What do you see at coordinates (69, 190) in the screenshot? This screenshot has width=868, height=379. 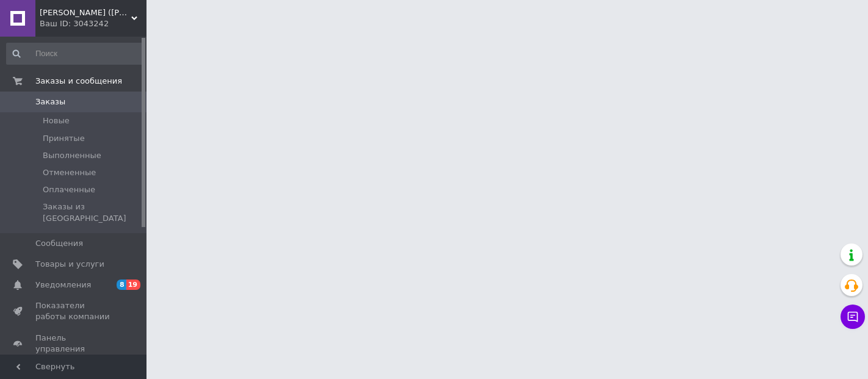 I see `span: Оплаченные` at bounding box center [69, 190].